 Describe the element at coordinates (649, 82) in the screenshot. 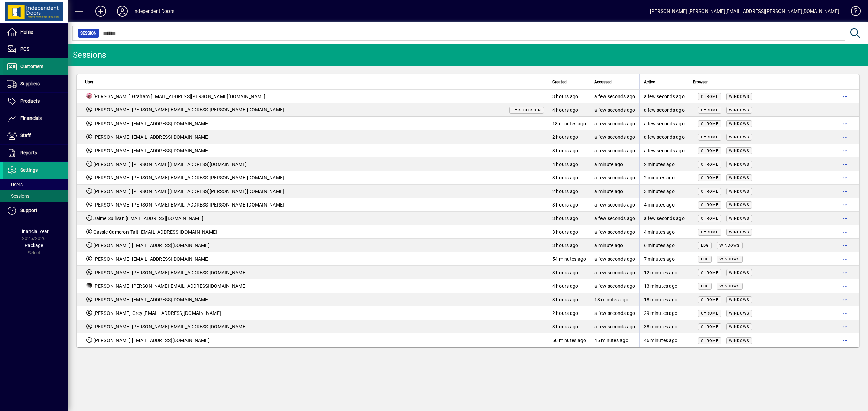

I see `span: Active` at that location.